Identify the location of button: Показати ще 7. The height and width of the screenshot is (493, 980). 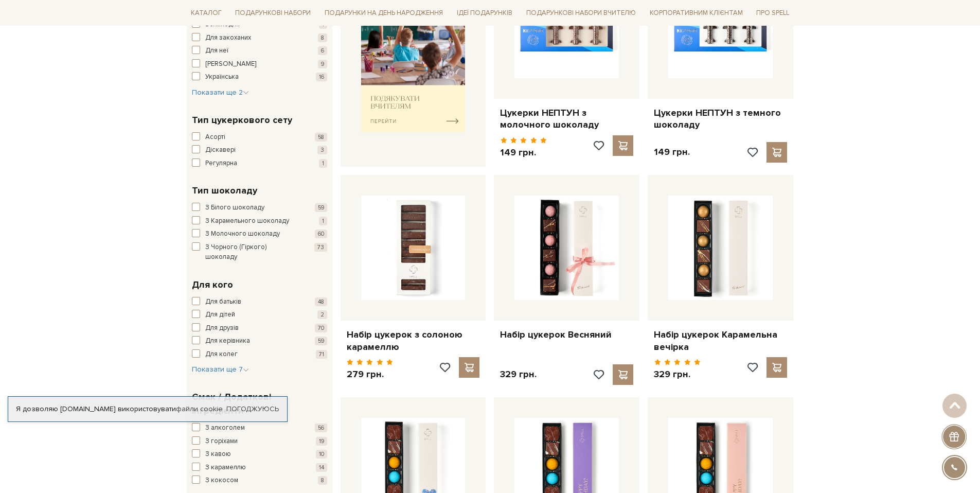
(220, 369).